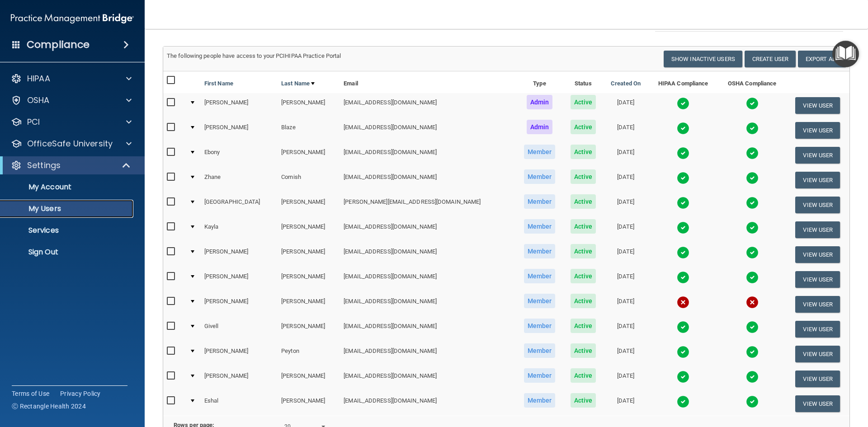 Image resolution: width=868 pixels, height=427 pixels. Describe the element at coordinates (71, 122) in the screenshot. I see `a: PCI` at that location.